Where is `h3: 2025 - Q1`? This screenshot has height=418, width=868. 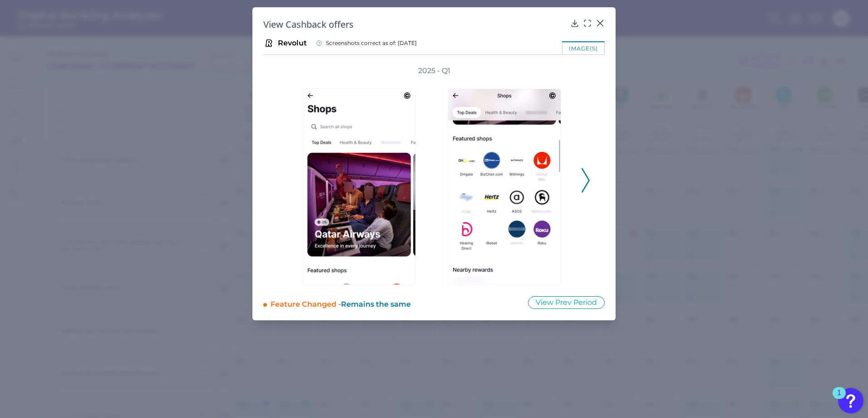
h3: 2025 - Q1 is located at coordinates (434, 71).